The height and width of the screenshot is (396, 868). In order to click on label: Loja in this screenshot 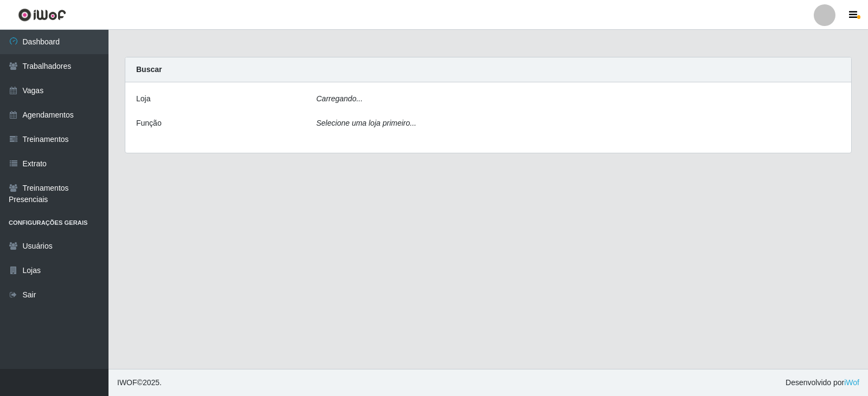, I will do `click(143, 99)`.